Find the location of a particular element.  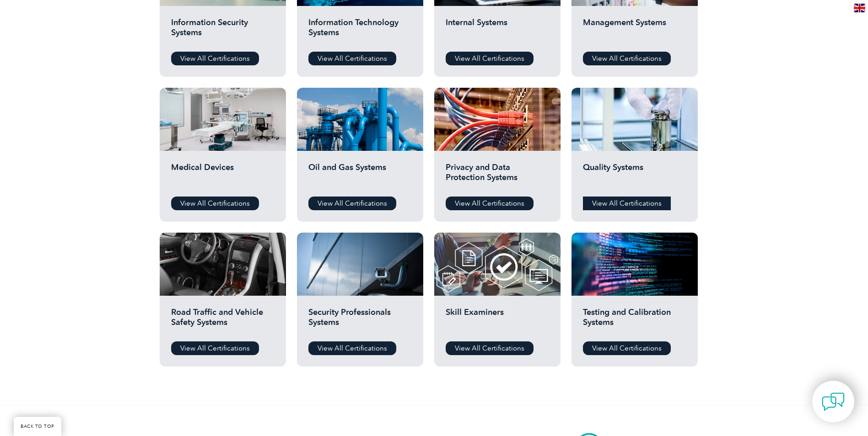

h2: Internal Systems is located at coordinates (497, 31).